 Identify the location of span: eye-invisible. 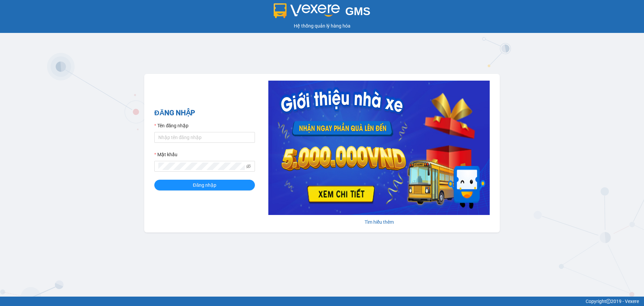
(248, 166).